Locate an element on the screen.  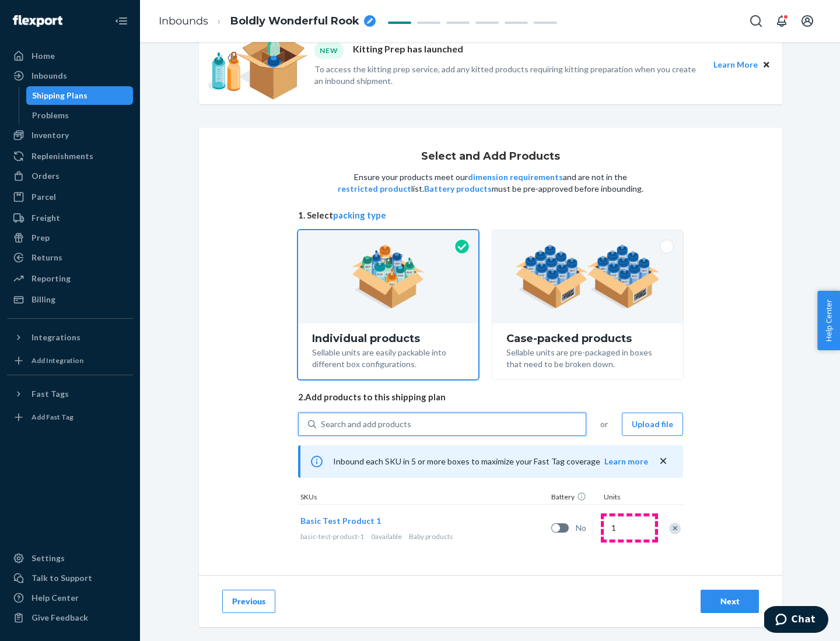
button: Battery products is located at coordinates (457, 189).